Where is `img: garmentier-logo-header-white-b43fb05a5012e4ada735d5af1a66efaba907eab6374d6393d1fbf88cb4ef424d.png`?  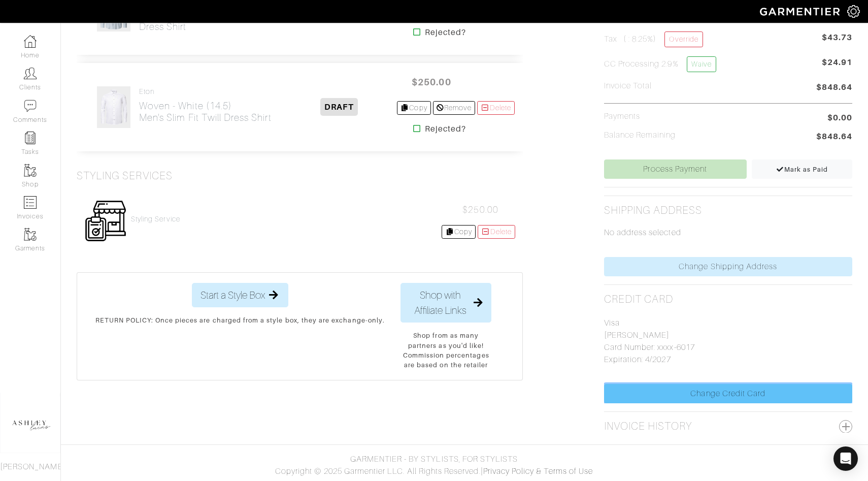 img: garmentier-logo-header-white-b43fb05a5012e4ada735d5af1a66efaba907eab6374d6393d1fbf88cb4ef424d.png is located at coordinates (801, 11).